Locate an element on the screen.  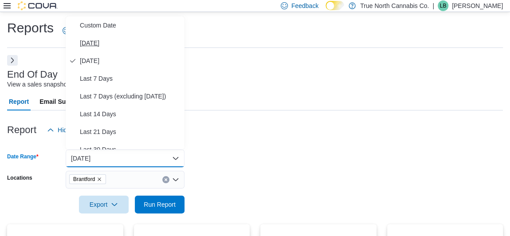
span: Export is located at coordinates (104, 204).